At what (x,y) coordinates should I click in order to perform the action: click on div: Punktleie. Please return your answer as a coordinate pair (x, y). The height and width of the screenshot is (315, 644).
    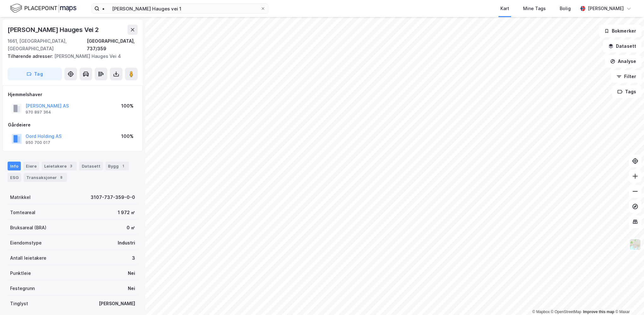
    Looking at the image, I should click on (20, 273).